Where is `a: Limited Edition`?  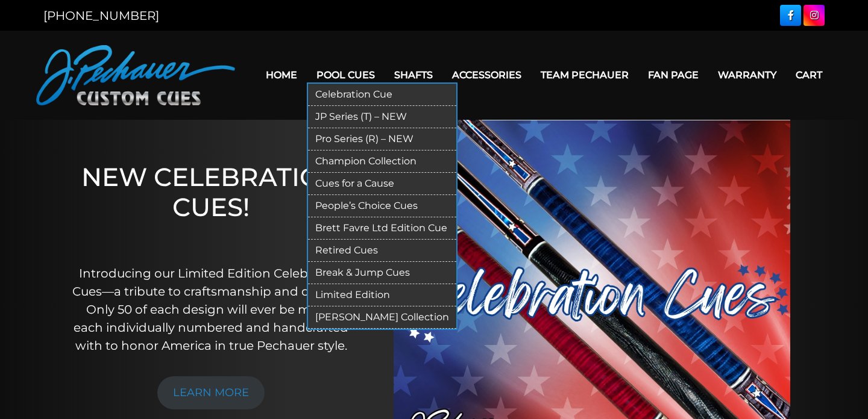
a: Limited Edition is located at coordinates (382, 295).